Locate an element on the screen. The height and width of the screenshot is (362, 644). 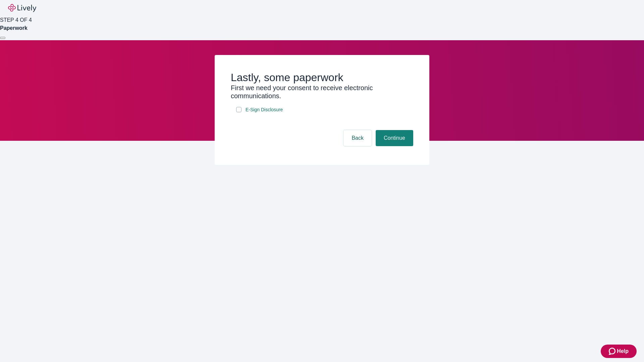
button: Continue is located at coordinates (394, 138).